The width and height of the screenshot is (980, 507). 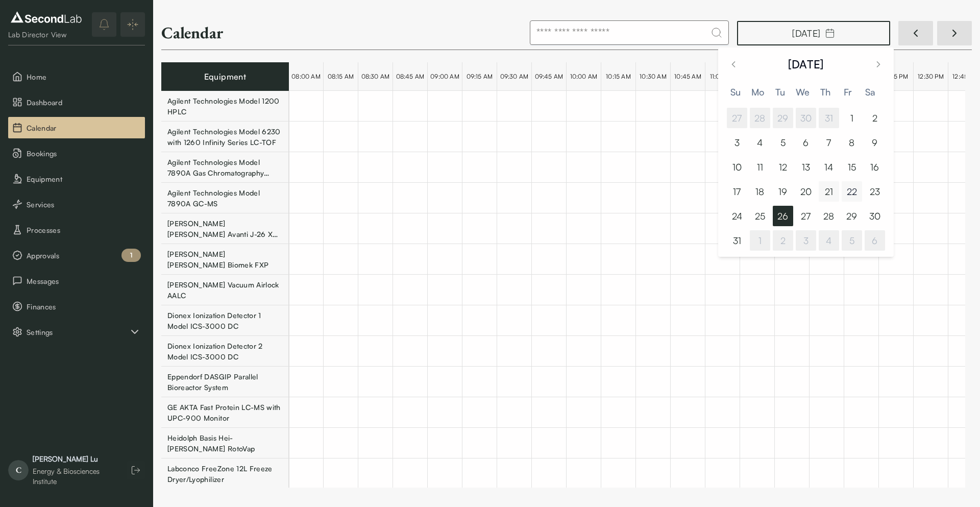 What do you see at coordinates (653, 77) in the screenshot?
I see `div: 10:30 AM` at bounding box center [653, 77].